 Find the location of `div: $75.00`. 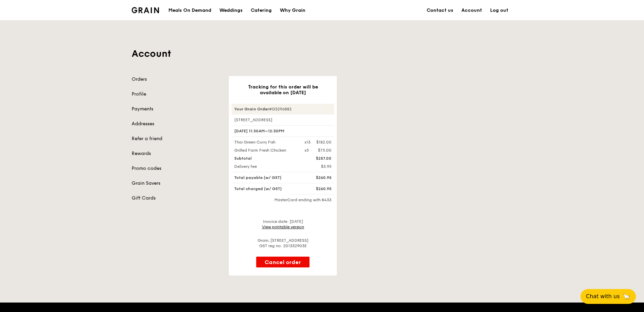

div: $75.00 is located at coordinates (325, 150).